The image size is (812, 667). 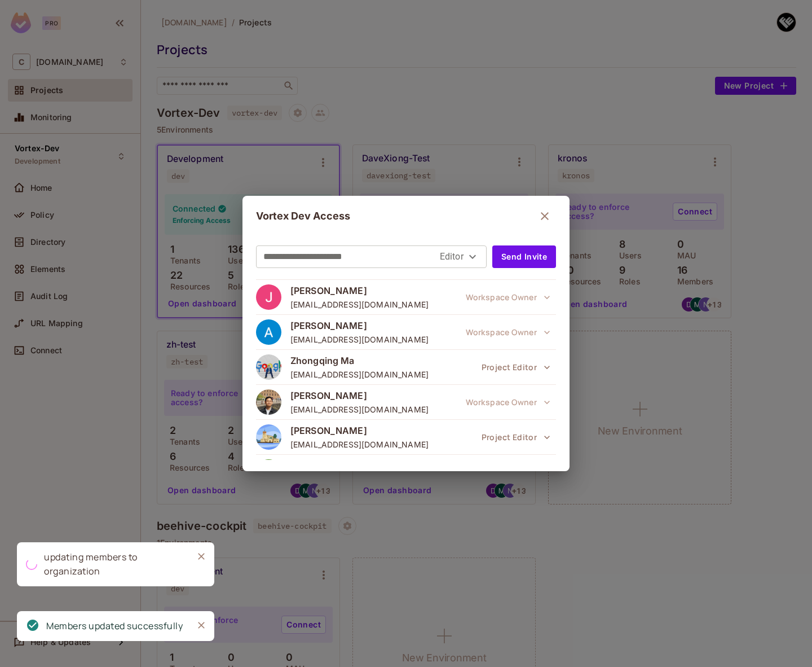 I want to click on div: Vortex Dev Access, so click(x=406, y=216).